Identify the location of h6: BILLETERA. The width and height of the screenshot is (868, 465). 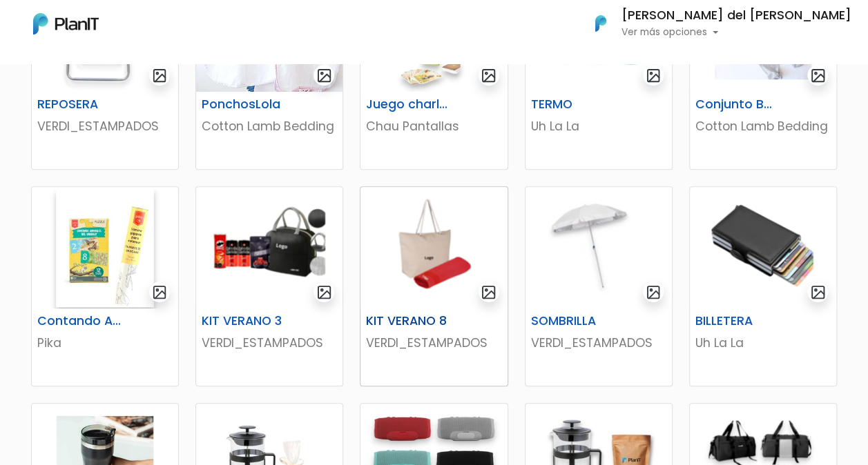
(737, 321).